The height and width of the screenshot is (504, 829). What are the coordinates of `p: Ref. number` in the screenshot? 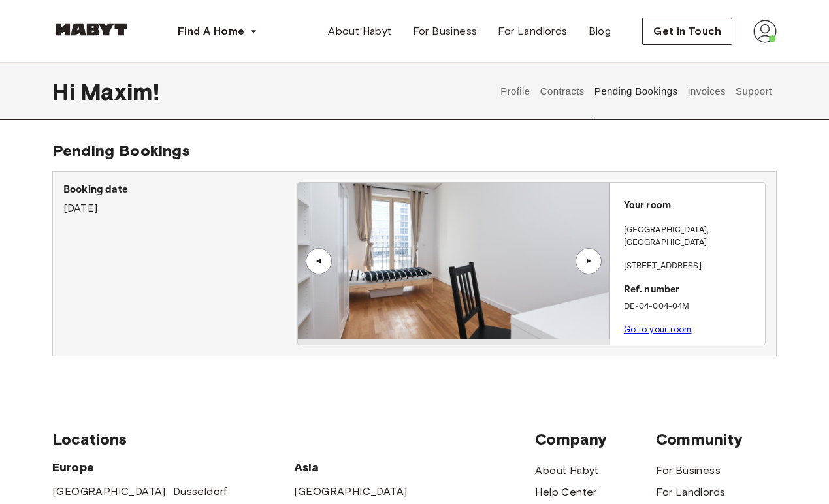 It's located at (692, 290).